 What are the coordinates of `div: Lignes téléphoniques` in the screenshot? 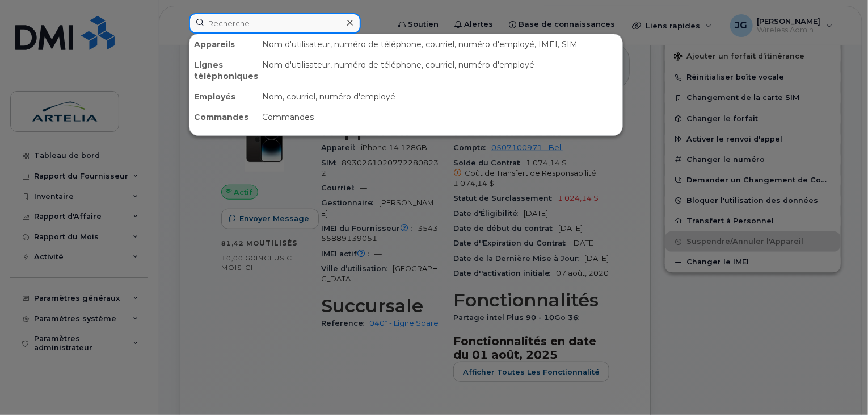 It's located at (224, 70).